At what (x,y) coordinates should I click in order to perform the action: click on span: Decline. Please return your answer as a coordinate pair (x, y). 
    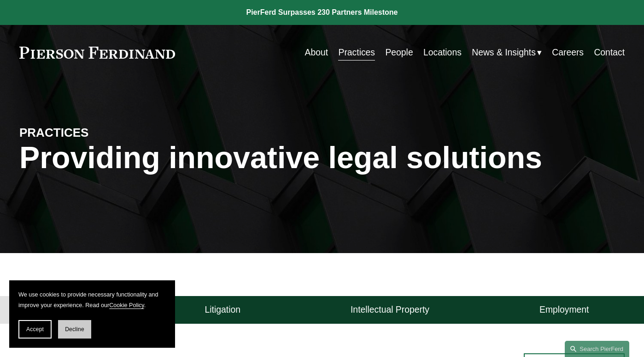
    Looking at the image, I should click on (75, 329).